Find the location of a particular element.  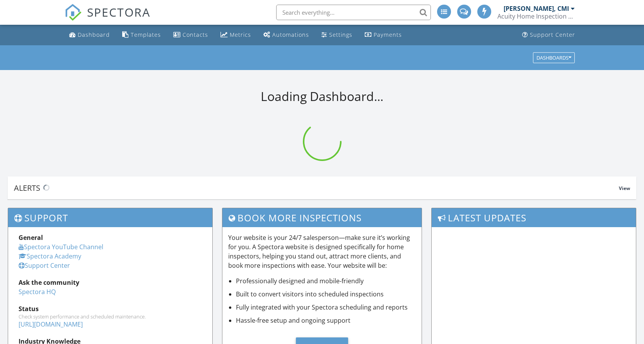

div: Metrics is located at coordinates (240, 35).